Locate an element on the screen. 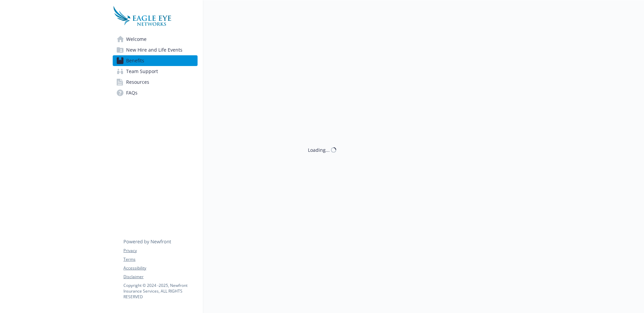 The width and height of the screenshot is (644, 313). span: Welcome is located at coordinates (136, 39).